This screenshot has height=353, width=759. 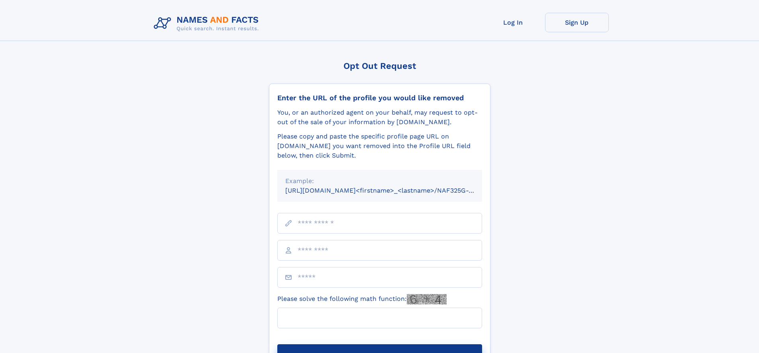 I want to click on div: Opt Out Request, so click(x=380, y=66).